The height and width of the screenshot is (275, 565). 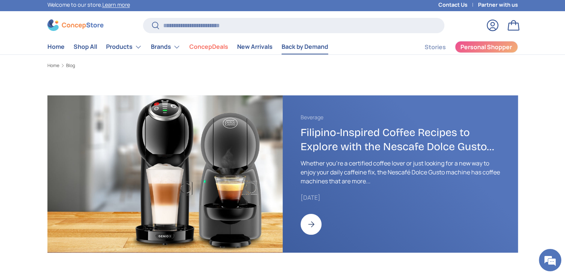 What do you see at coordinates (458, 5) in the screenshot?
I see `a: Contact Us` at bounding box center [458, 5].